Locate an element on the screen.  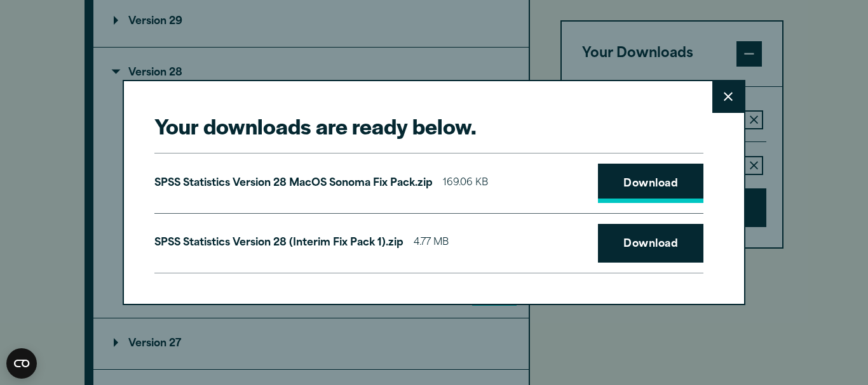
span: 4.77 MB is located at coordinates (431, 243).